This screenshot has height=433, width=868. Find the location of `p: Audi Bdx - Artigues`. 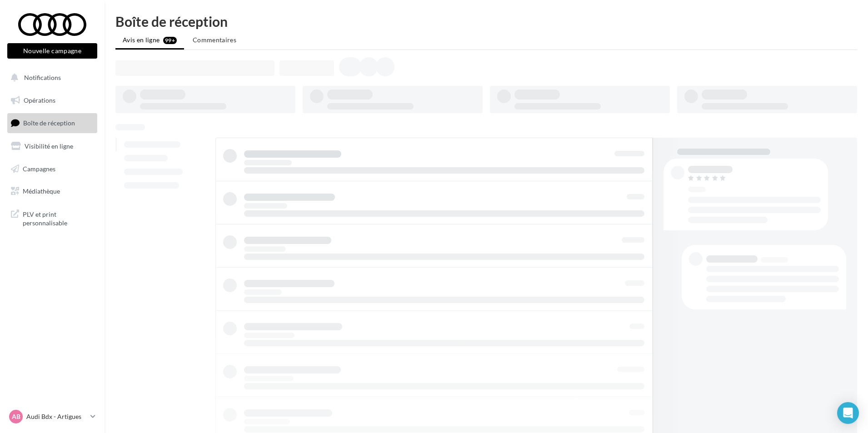

p: Audi Bdx - Artigues is located at coordinates (56, 416).